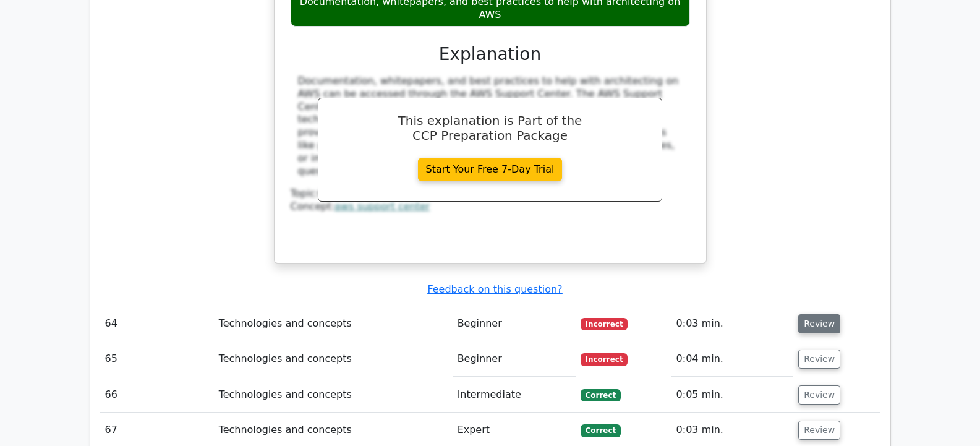 The height and width of the screenshot is (446, 980). What do you see at coordinates (382, 206) in the screenshot?
I see `a: aws support center` at bounding box center [382, 206].